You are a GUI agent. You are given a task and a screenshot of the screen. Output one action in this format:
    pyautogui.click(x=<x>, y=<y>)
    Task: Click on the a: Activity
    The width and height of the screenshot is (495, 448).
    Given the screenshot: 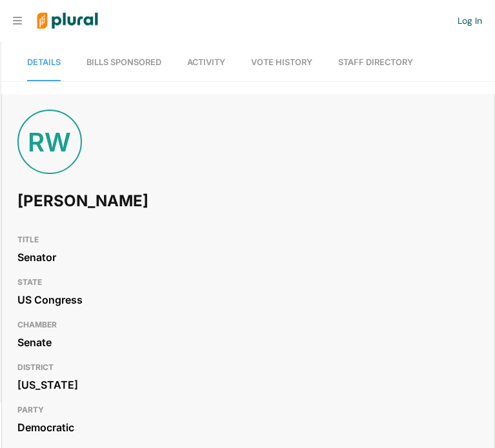 What is the action you would take?
    pyautogui.click(x=205, y=63)
    